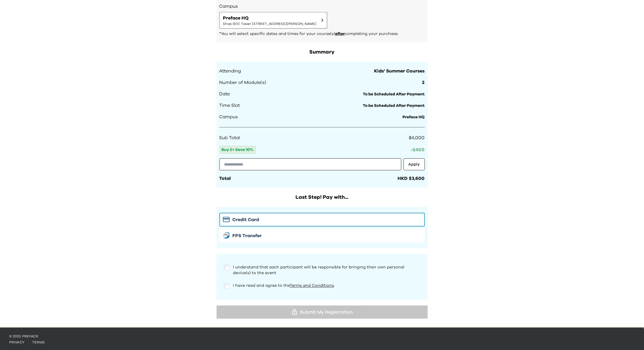 The height and width of the screenshot is (350, 644). Describe the element at coordinates (340, 34) in the screenshot. I see `span: after` at that location.